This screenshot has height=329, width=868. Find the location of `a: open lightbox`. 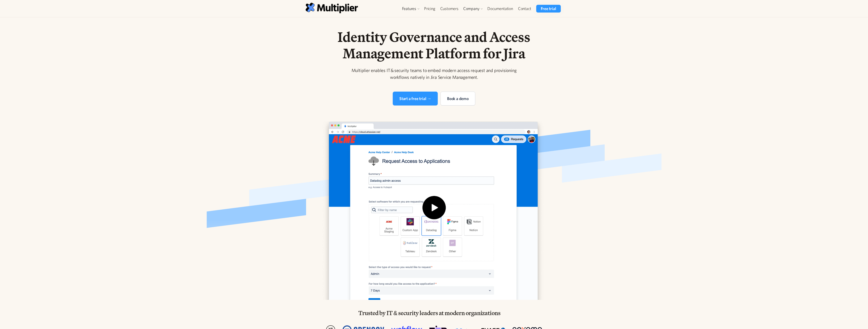

a: open lightbox is located at coordinates (434, 210).